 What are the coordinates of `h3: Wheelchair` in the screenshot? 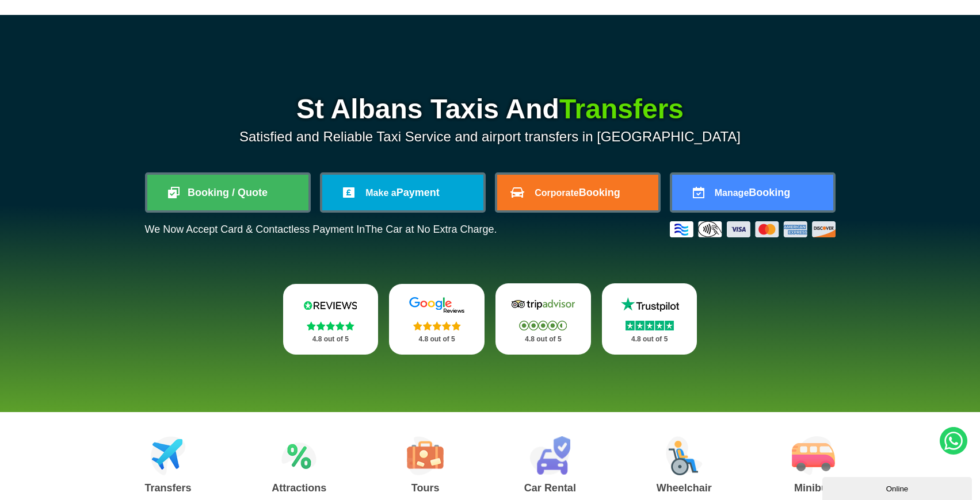 It's located at (684, 489).